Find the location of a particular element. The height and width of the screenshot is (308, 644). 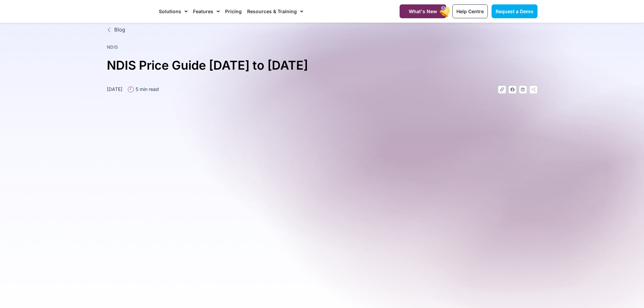

a: Blog is located at coordinates (322, 30).